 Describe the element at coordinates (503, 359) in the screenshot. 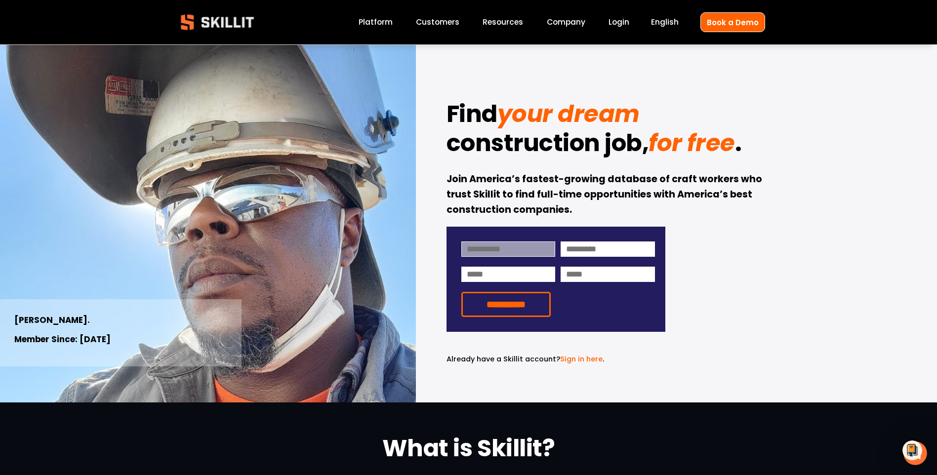

I see `span: Already have a Skillit account?` at that location.